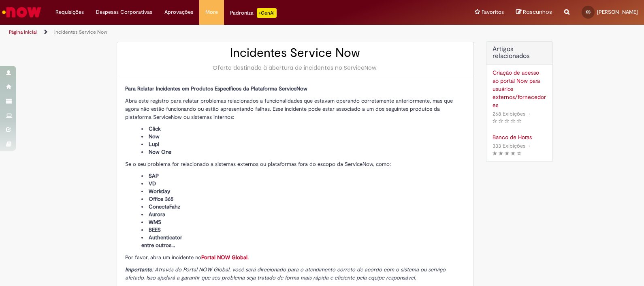  I want to click on a: Portal NOW Global., so click(225, 257).